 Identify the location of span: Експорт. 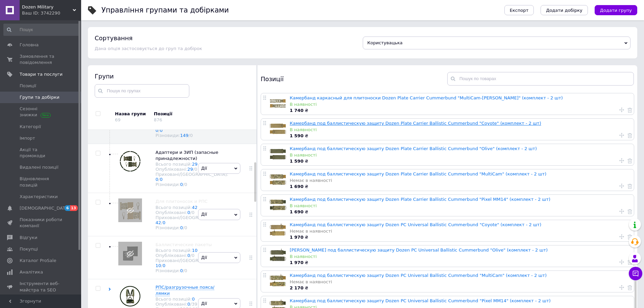
(519, 10).